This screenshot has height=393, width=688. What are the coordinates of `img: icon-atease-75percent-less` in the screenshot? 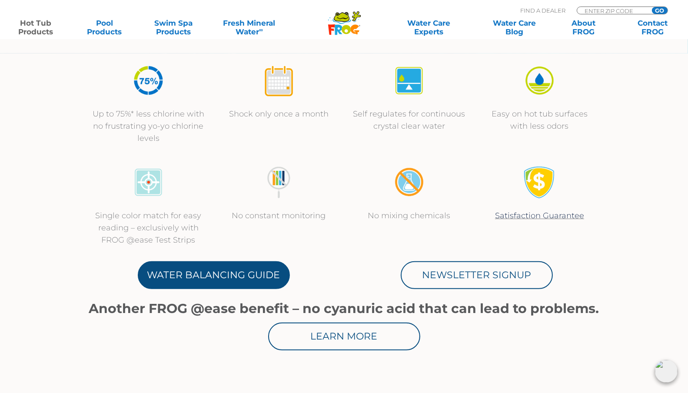 It's located at (148, 80).